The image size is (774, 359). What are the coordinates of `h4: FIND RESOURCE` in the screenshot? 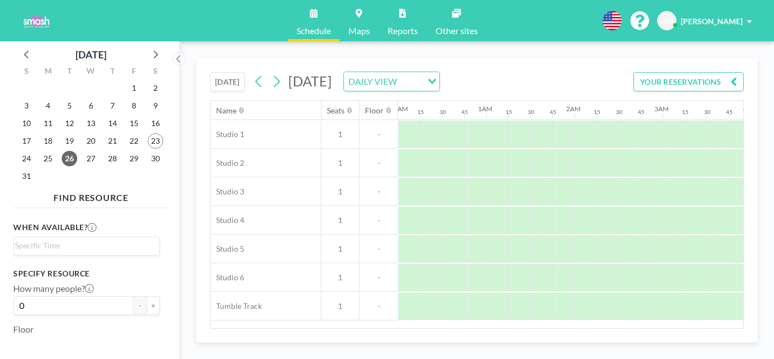 It's located at (91, 196).